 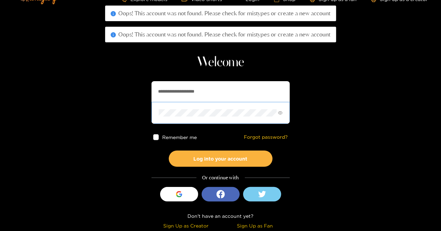 What do you see at coordinates (221, 177) in the screenshot?
I see `div: Or continue with` at bounding box center [221, 177].